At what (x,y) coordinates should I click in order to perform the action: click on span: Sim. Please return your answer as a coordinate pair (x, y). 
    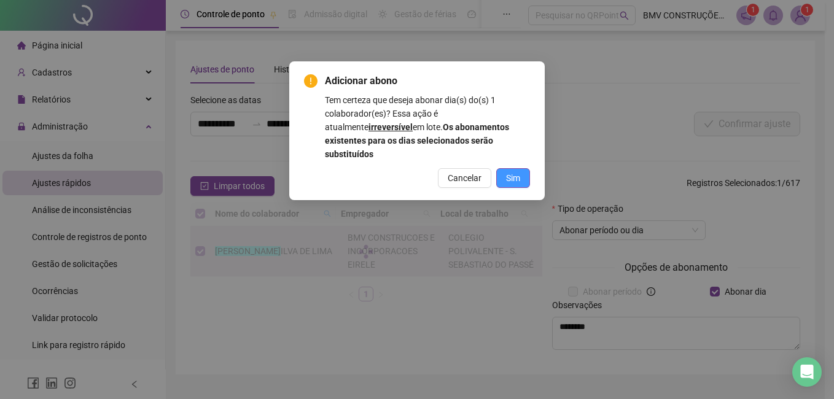
    Looking at the image, I should click on (513, 178).